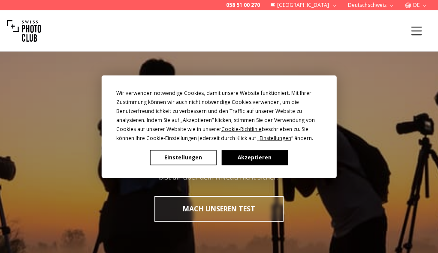 The height and width of the screenshot is (253, 438). Describe the element at coordinates (219, 126) in the screenshot. I see `div: Cookie Consent Prompt` at that location.